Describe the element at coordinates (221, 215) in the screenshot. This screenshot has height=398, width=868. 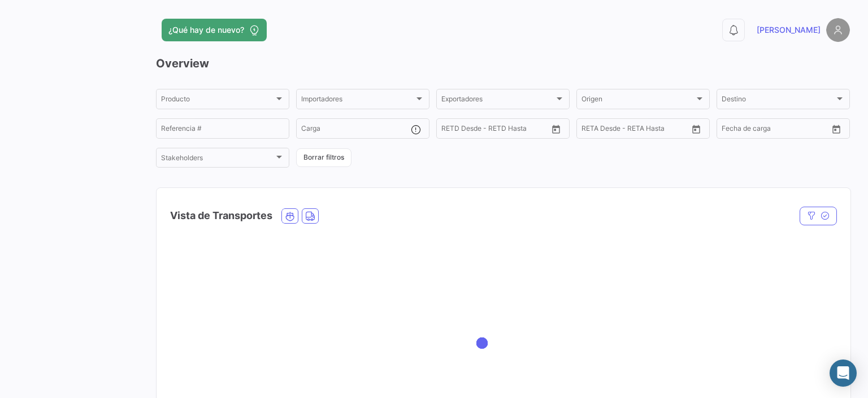
I see `h4: Vista de Transportes` at that location.